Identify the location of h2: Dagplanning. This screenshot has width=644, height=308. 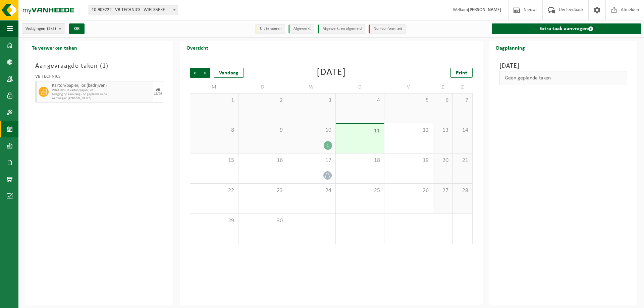
(511, 47).